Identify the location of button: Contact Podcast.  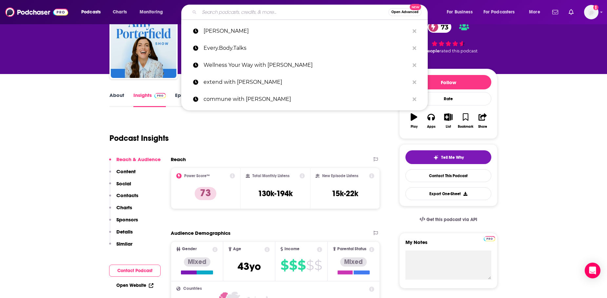
(135, 271).